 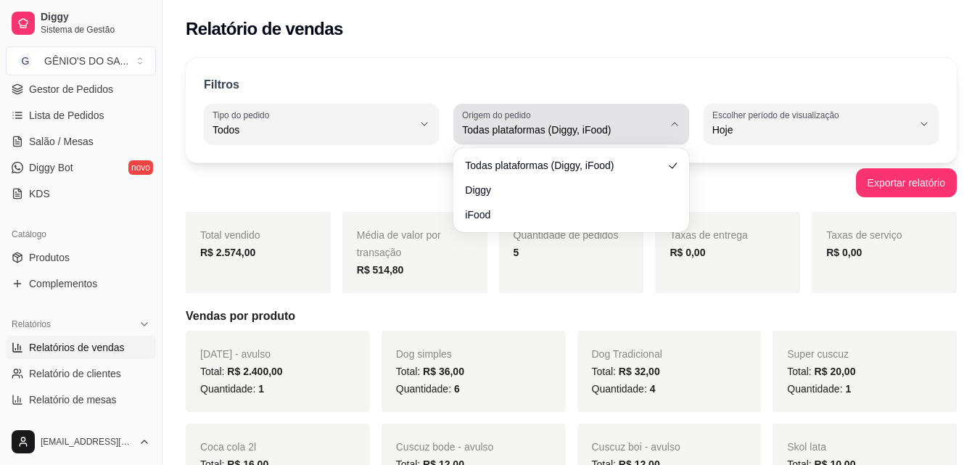 What do you see at coordinates (708, 235) in the screenshot?
I see `span: Taxas de entrega` at bounding box center [708, 235].